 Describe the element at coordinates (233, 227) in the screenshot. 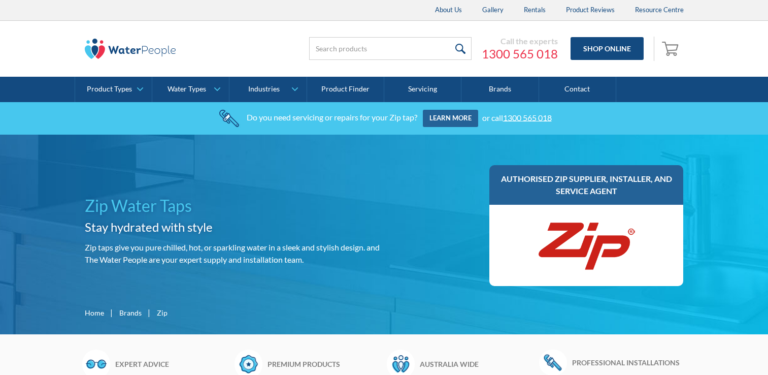

I see `h2: Stay hydrated with style` at that location.